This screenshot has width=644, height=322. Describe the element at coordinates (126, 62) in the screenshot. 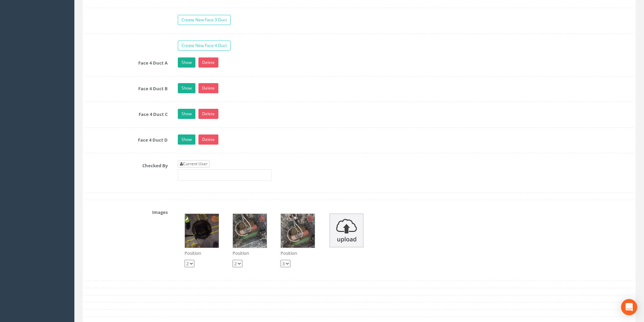

I see `label: Face 4 Duct A` at that location.